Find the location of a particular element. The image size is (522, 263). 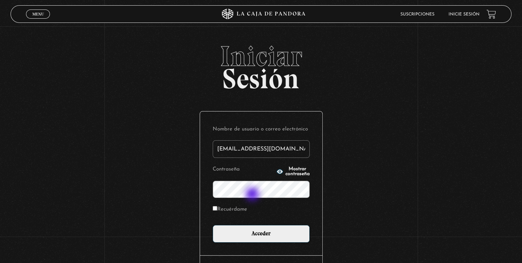

span: Mostrar contraseña is located at coordinates (297, 172).